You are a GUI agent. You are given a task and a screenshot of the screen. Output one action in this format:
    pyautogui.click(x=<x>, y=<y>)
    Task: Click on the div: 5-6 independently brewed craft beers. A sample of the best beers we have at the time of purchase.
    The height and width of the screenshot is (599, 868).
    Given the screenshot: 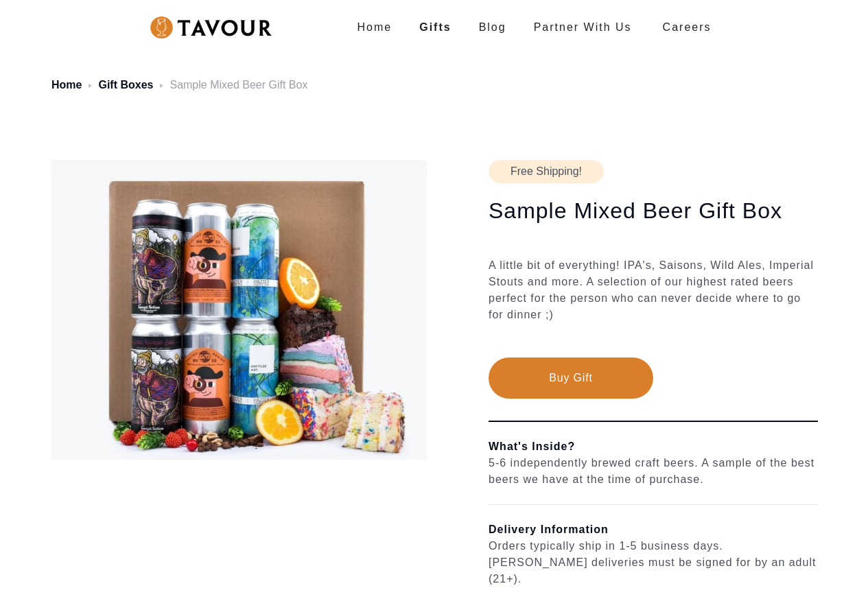 What is the action you would take?
    pyautogui.click(x=653, y=472)
    